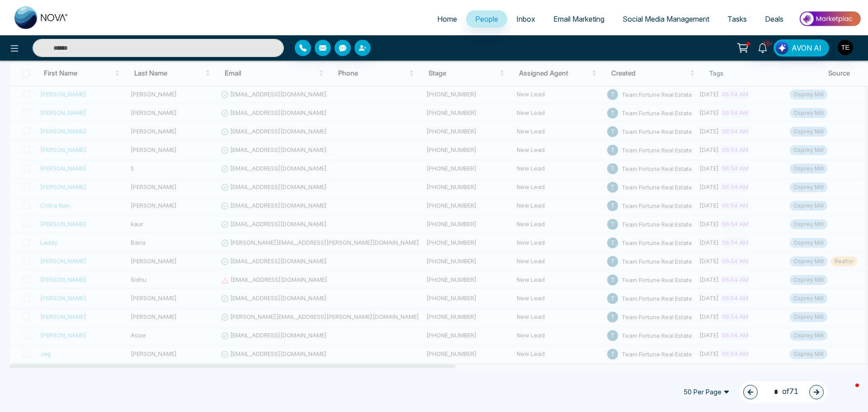 This screenshot has height=412, width=868. Describe the element at coordinates (737, 19) in the screenshot. I see `a: Tasks` at that location.